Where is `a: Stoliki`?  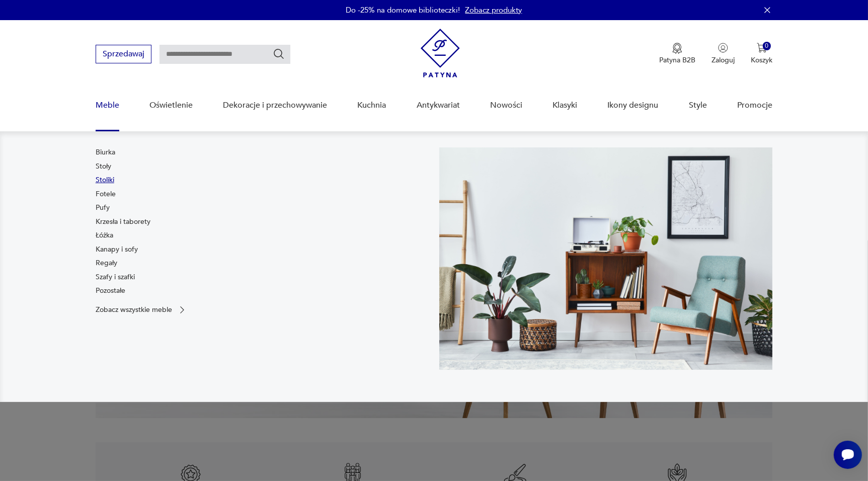
a: Stoliki is located at coordinates (104, 180).